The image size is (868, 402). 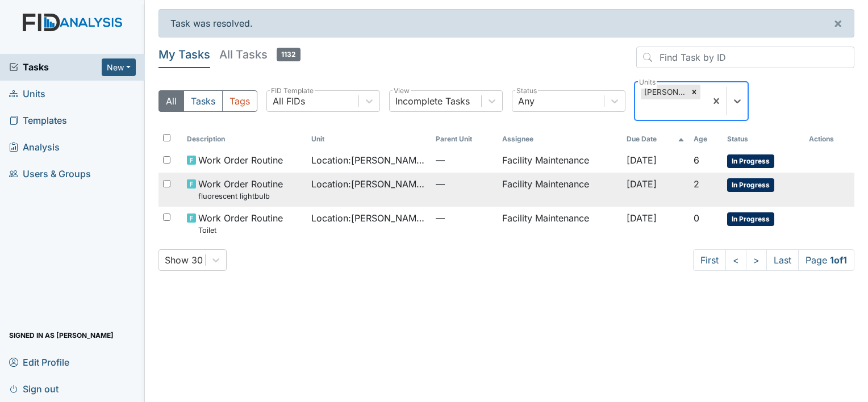 I want to click on div: Incomplete Tasks, so click(x=433, y=101).